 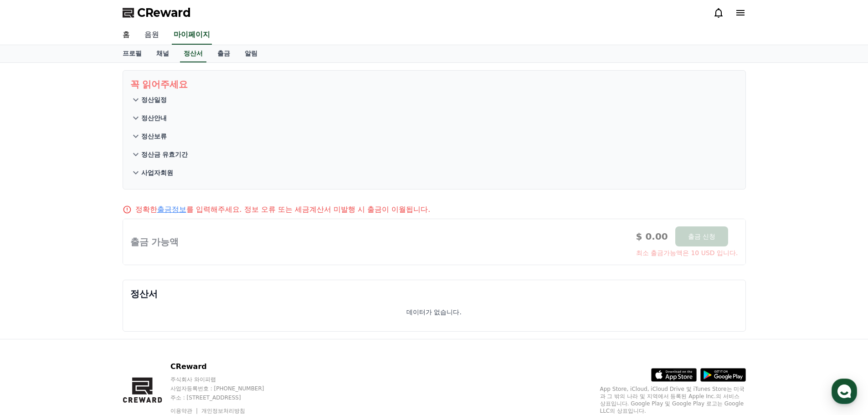 What do you see at coordinates (152, 35) in the screenshot?
I see `a: 음원` at bounding box center [152, 35].